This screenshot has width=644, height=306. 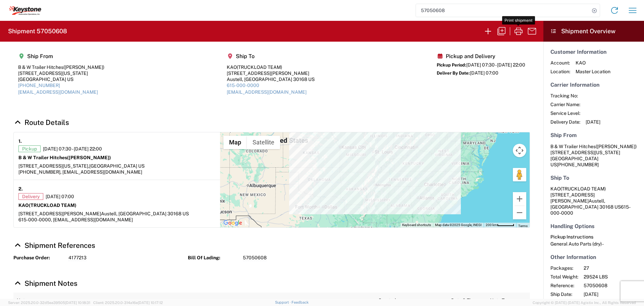 I want to click on h5: Customer Information, so click(x=594, y=52).